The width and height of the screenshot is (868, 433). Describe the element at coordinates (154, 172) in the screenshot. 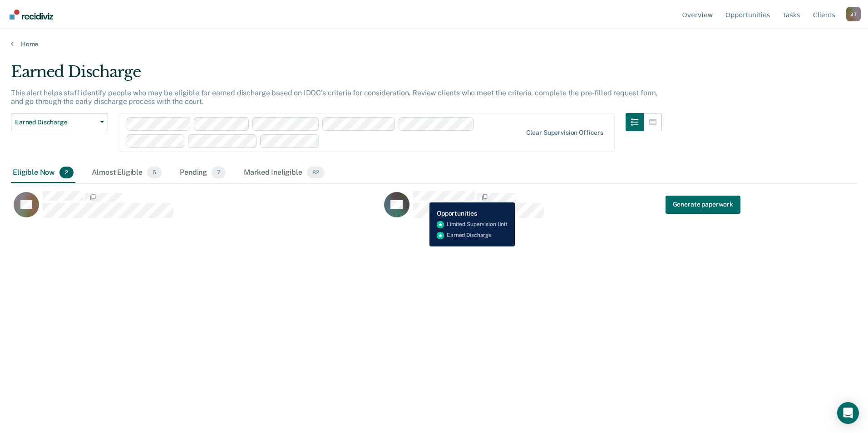

I see `span: 5` at that location.